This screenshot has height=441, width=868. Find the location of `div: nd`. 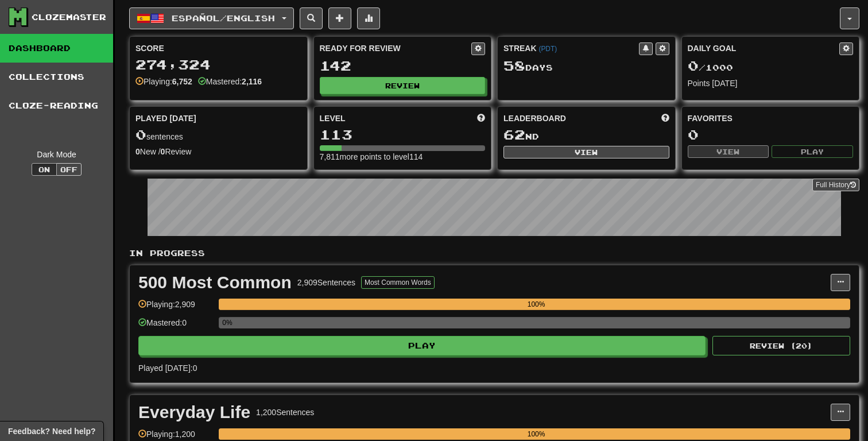

div: nd is located at coordinates (586, 135).